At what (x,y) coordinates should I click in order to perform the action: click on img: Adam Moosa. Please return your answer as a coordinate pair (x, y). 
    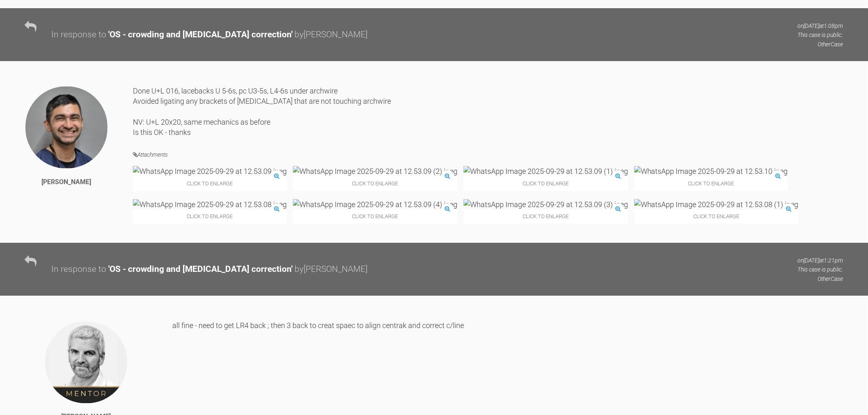
    Looking at the image, I should click on (66, 128).